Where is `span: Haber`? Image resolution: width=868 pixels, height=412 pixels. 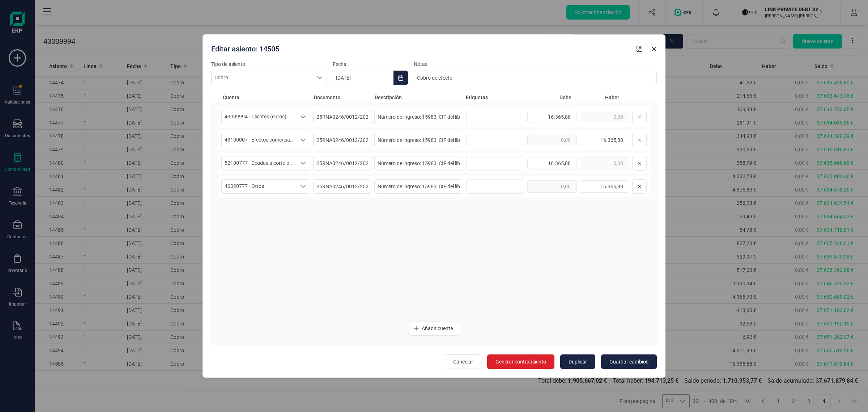
span: Haber is located at coordinates (596, 97).